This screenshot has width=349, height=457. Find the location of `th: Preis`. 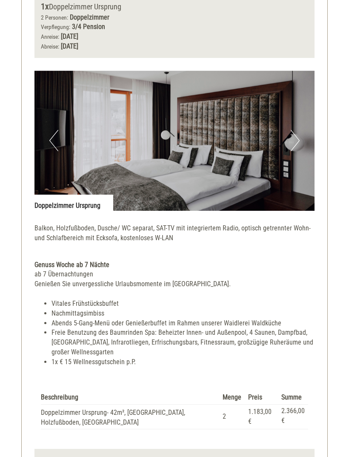

th: Preis is located at coordinates (261, 397).